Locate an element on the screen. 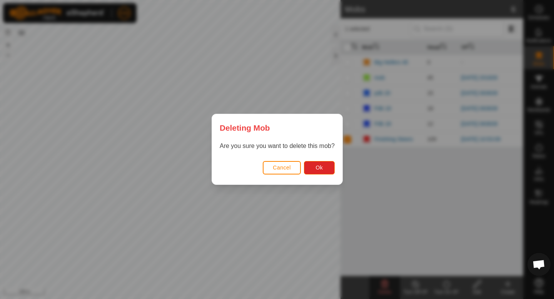  div: Open chat is located at coordinates (539, 265).